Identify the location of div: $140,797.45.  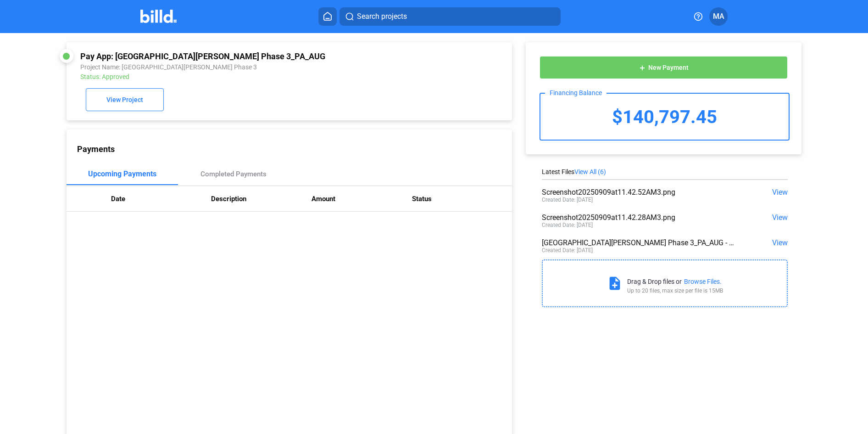
(664, 116).